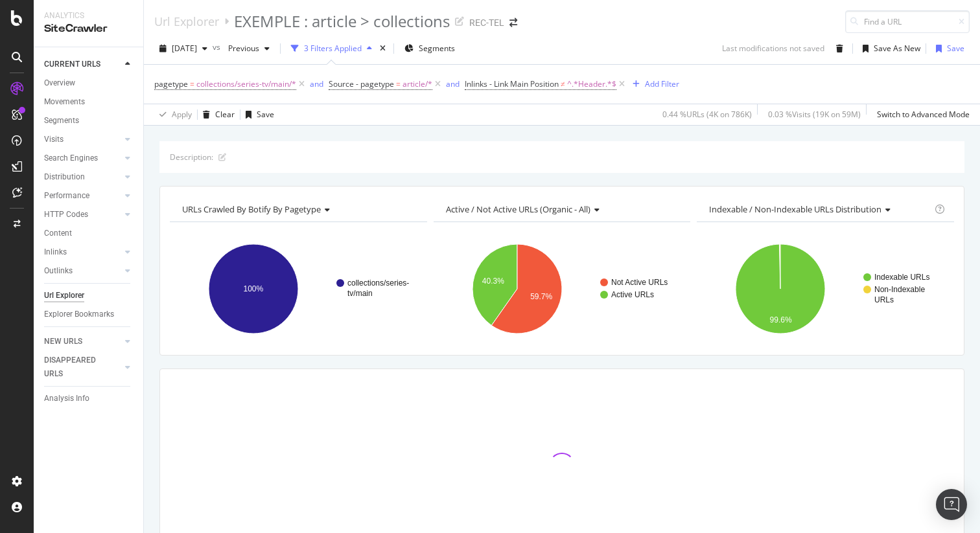 This screenshot has height=533, width=980. I want to click on span: ^.*Header.*$, so click(592, 84).